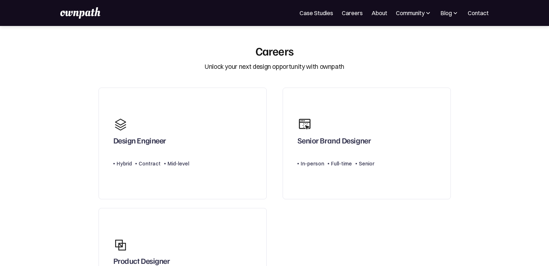  I want to click on div: Senior, so click(367, 164).